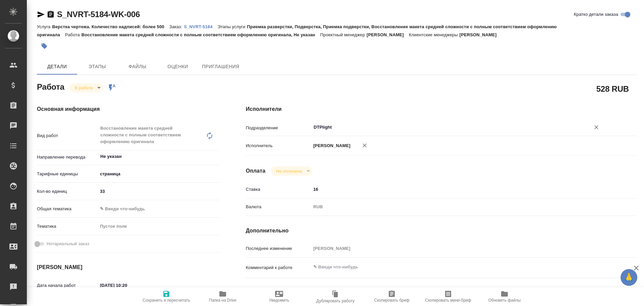 Image resolution: width=644 pixels, height=306 pixels. I want to click on p: Восстановление макета средней сложности с полным соответствием оформлению оригинала, Не указан, so click(201, 35).